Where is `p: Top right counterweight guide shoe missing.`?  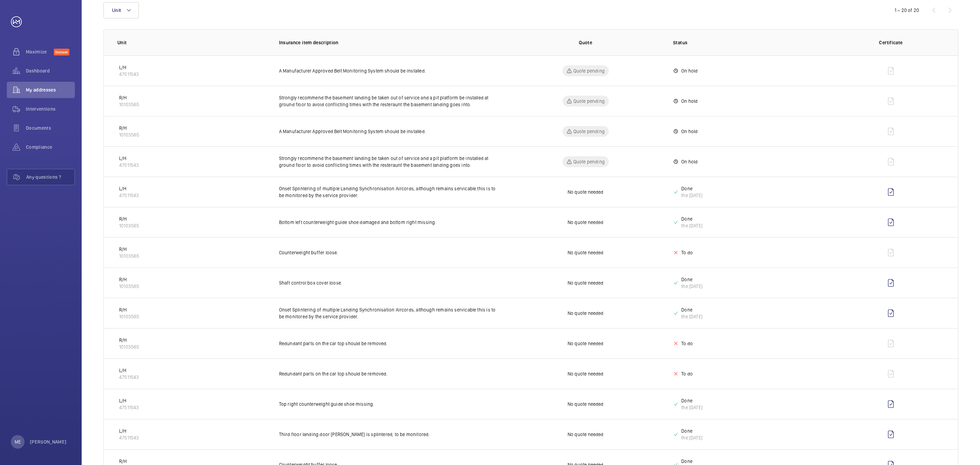
p: Top right counterweight guide shoe missing. is located at coordinates (389, 404).